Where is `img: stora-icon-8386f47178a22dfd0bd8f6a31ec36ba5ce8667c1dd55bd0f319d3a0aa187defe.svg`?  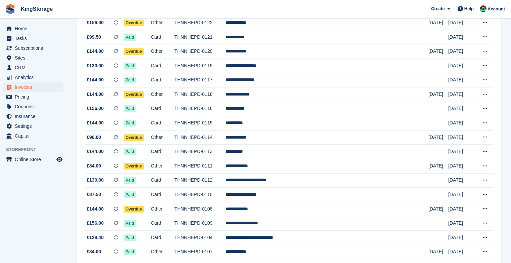
img: stora-icon-8386f47178a22dfd0bd8f6a31ec36ba5ce8667c1dd55bd0f319d3a0aa187defe.svg is located at coordinates (10, 9).